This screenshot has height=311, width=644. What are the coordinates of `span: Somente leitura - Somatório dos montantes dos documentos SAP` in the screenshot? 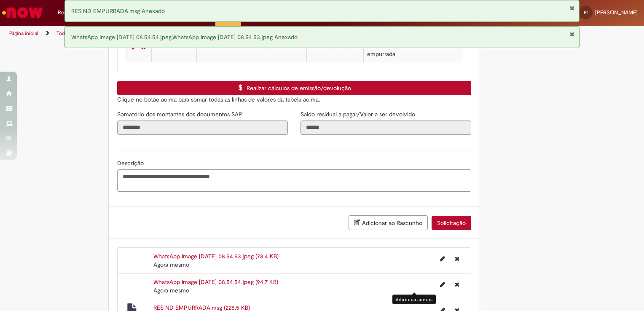 It's located at (180, 115).